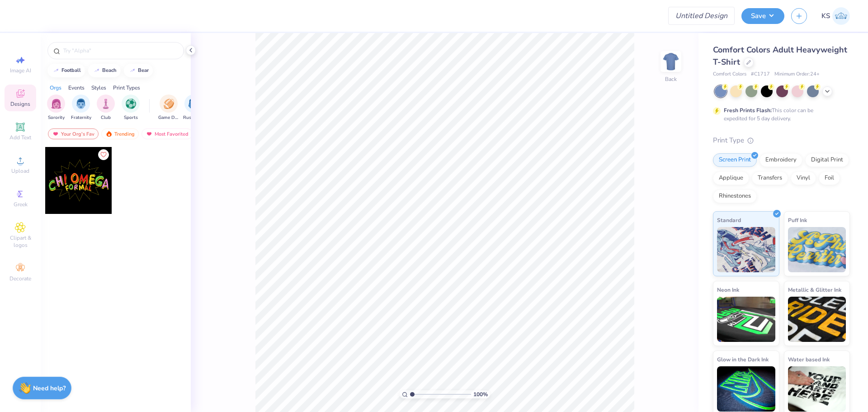 This screenshot has width=868, height=412. I want to click on div: This color can be expedited for 5 day delivery., so click(780, 114).